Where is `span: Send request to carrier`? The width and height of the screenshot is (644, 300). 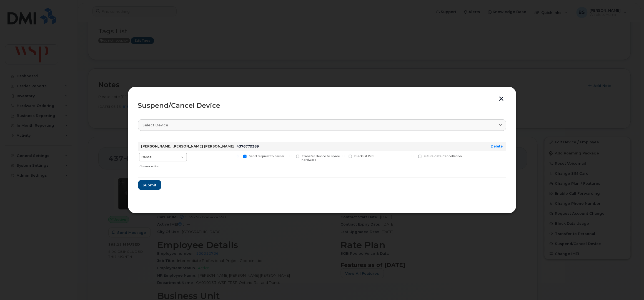 span: Send request to carrier is located at coordinates (267, 156).